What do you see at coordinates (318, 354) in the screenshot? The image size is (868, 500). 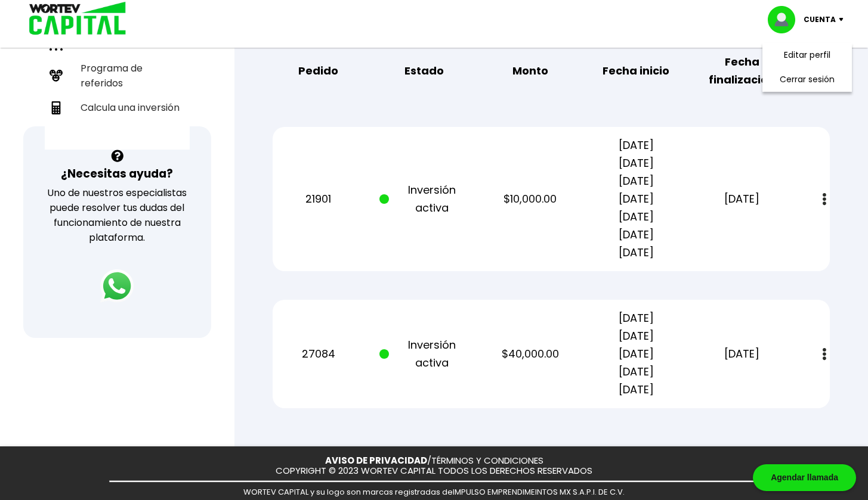 I see `p: 27084` at bounding box center [318, 354].